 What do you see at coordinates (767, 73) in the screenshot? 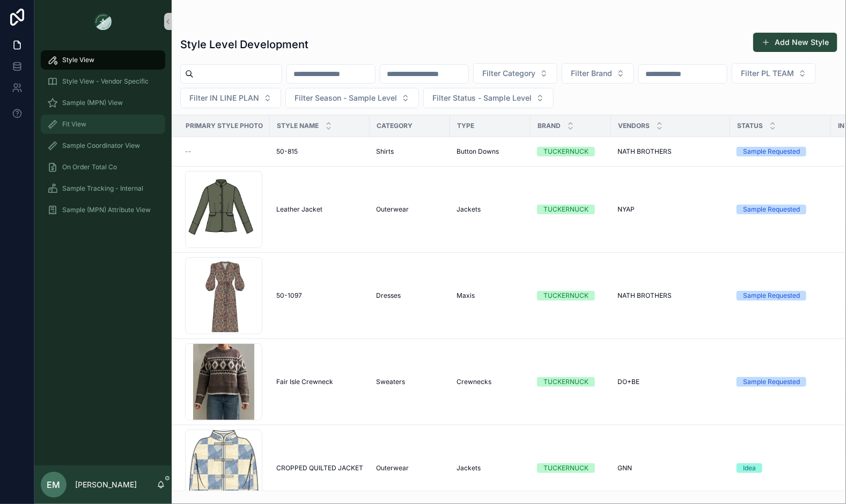
I see `span: Filter PL TEAM` at bounding box center [767, 73].